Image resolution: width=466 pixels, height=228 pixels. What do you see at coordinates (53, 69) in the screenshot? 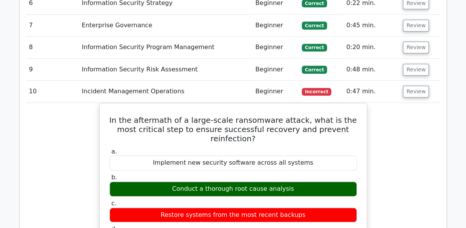
I see `td: 9` at bounding box center [53, 69].